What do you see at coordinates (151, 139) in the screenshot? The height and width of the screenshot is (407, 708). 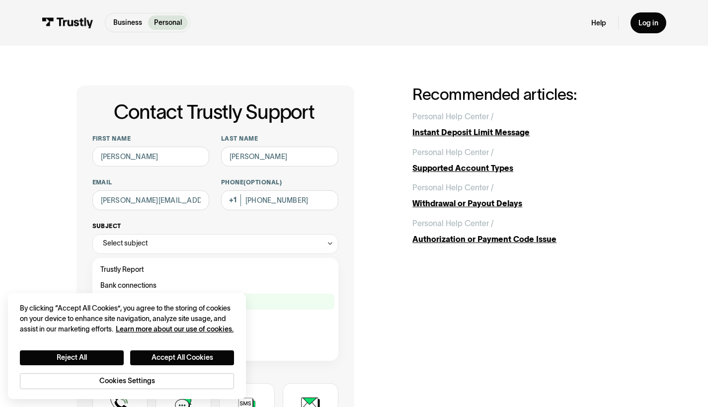 I see `label: First name` at bounding box center [151, 139].